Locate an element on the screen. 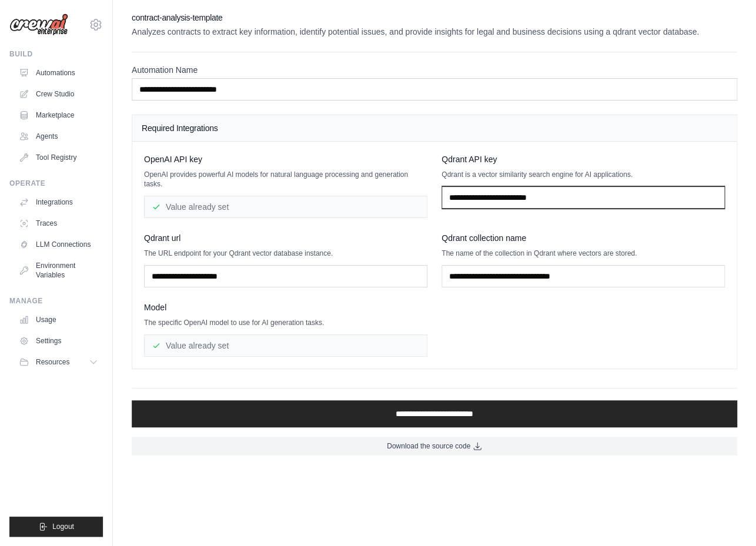 The image size is (756, 546). h2: contract-analysis-template is located at coordinates (434, 17).